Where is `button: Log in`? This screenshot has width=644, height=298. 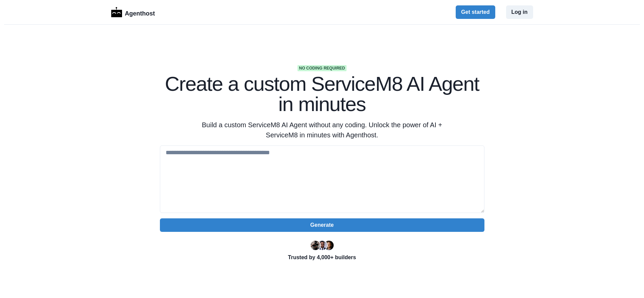 button: Log in is located at coordinates (519, 12).